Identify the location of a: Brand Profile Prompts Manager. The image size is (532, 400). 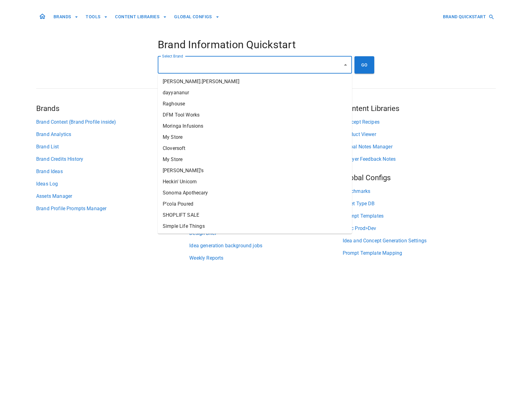
(112, 209).